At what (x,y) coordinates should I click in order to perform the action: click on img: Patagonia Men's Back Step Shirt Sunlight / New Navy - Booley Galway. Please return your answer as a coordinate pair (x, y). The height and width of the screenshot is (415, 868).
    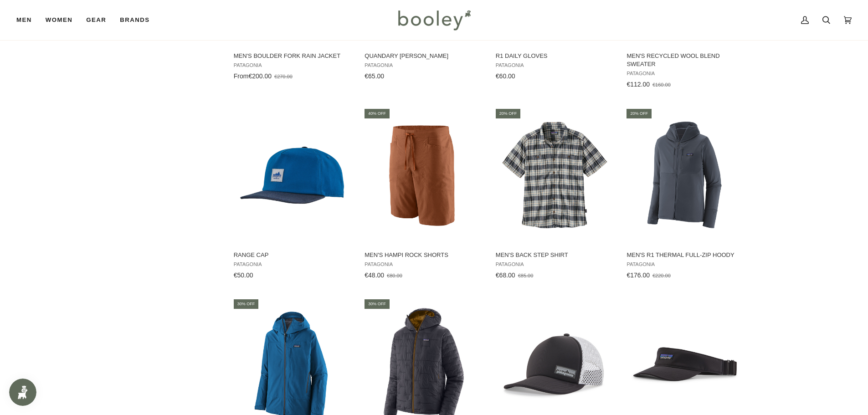
    Looking at the image, I should click on (554, 175).